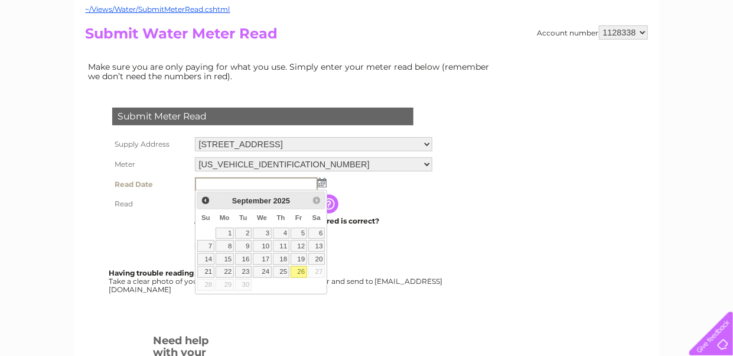 Image resolution: width=733 pixels, height=356 pixels. Describe the element at coordinates (669, 54) in the screenshot. I see `a: Contact` at that location.